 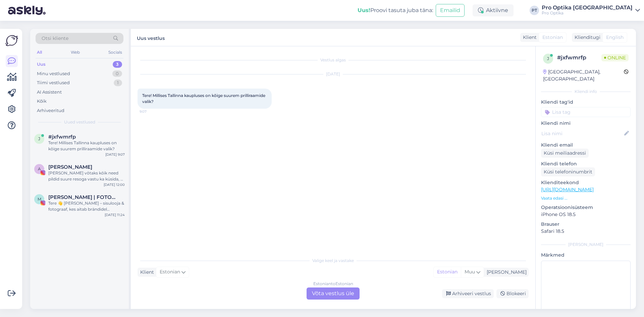 I want to click on p: Kliendi tag'id, so click(x=586, y=102).